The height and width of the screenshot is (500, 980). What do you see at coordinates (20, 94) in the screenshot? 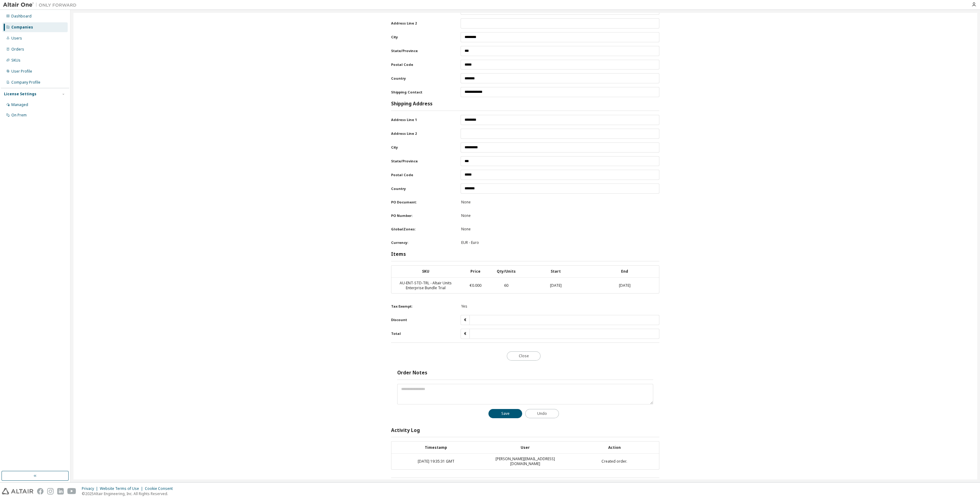
I see `div: License Settings` at bounding box center [20, 94].